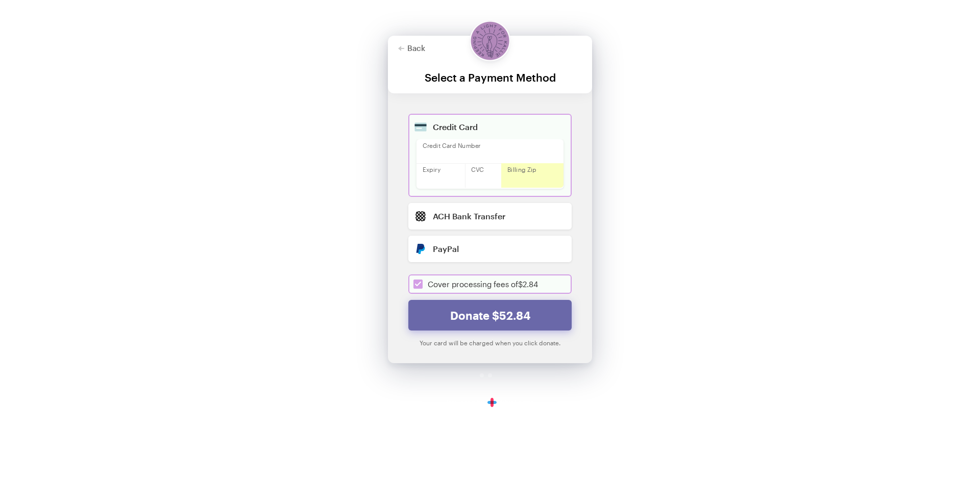 This screenshot has height=482, width=980. Describe the element at coordinates (490, 77) in the screenshot. I see `div: Select a Payment Method` at that location.